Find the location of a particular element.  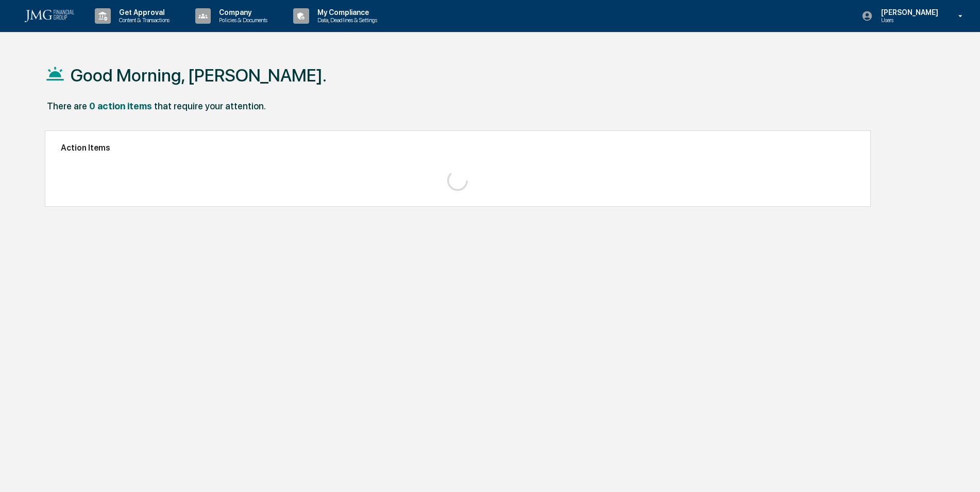

img: logo is located at coordinates (49, 16).